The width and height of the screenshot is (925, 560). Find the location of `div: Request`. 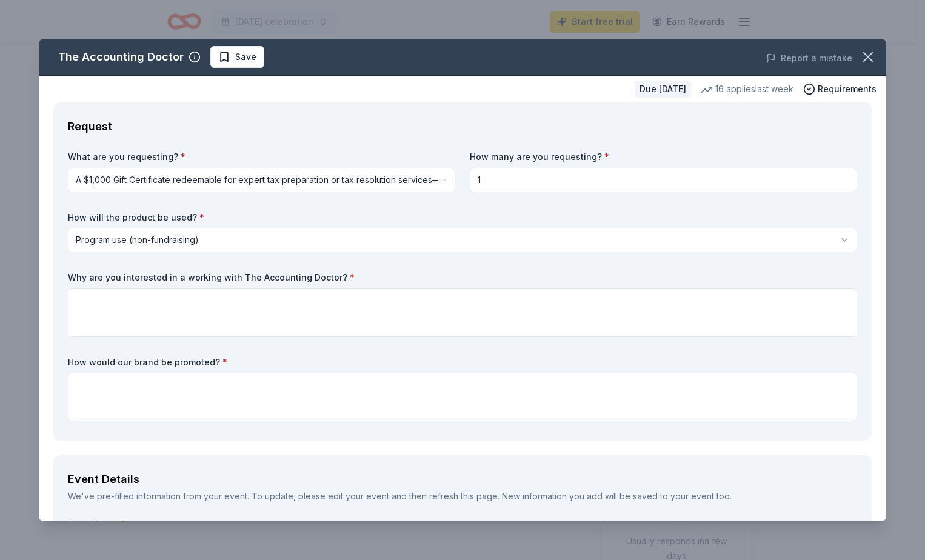

div: Request is located at coordinates (462, 126).